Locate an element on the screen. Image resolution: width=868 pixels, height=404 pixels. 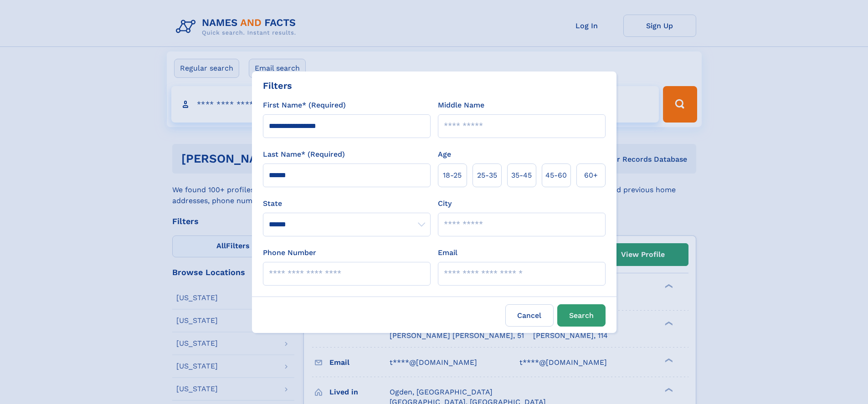
label: City is located at coordinates (445, 203).